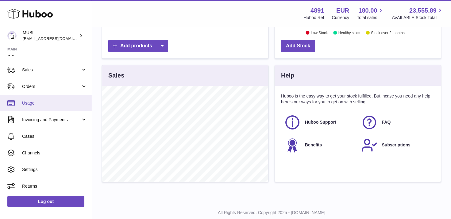 The width and height of the screenshot is (451, 219). I want to click on a: 23,555.89 AVAILABLE Stock Total, so click(418, 14).